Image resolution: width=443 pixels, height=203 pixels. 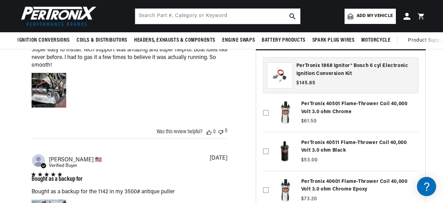 What do you see at coordinates (376, 40) in the screenshot?
I see `summary: Motorcycle` at bounding box center [376, 40].